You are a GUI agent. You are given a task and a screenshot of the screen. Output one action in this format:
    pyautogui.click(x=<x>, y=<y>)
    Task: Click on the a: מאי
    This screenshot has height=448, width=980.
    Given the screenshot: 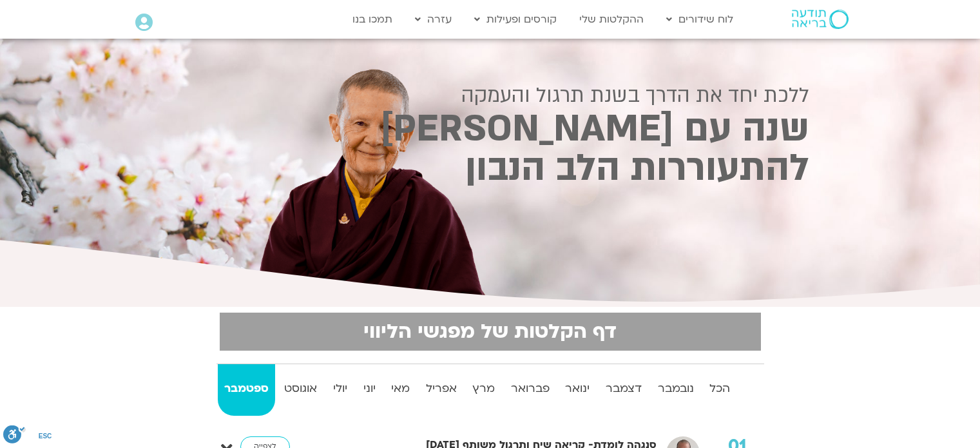 What is the action you would take?
    pyautogui.click(x=401, y=390)
    